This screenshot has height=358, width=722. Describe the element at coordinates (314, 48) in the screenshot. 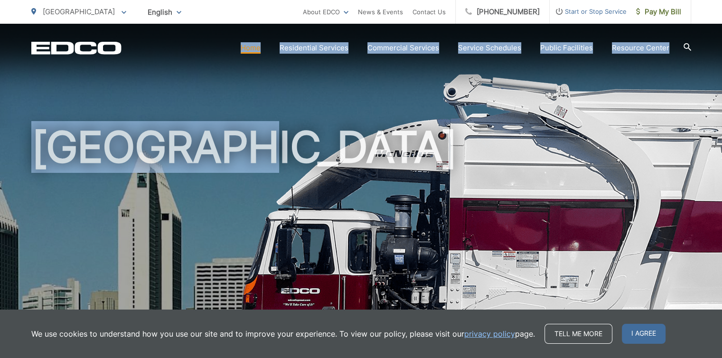

I see `a: Residential Services` at that location.